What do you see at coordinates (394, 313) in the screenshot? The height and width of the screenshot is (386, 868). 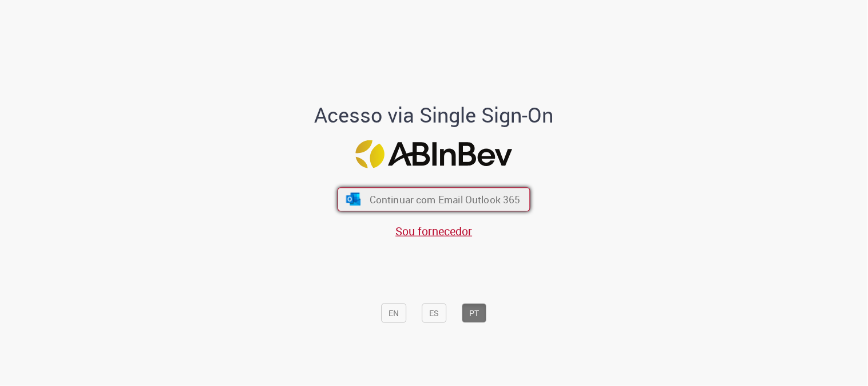 I see `button: EN` at bounding box center [394, 313].